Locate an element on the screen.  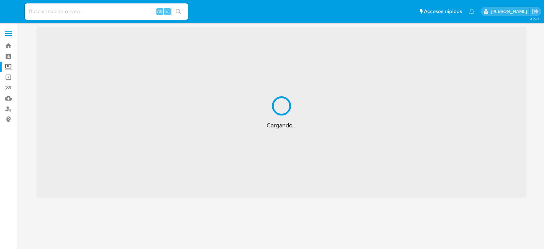
span: s is located at coordinates (167, 11).